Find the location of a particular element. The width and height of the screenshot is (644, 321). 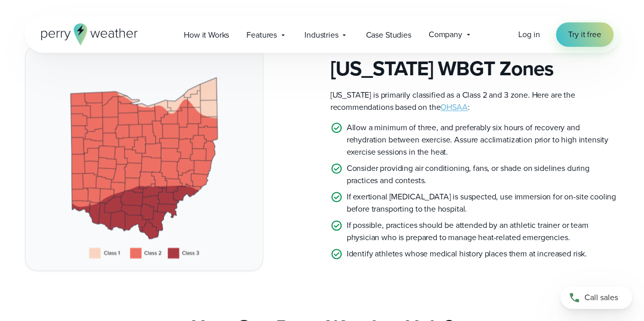

img: Ohio WBGT is located at coordinates (144, 157).